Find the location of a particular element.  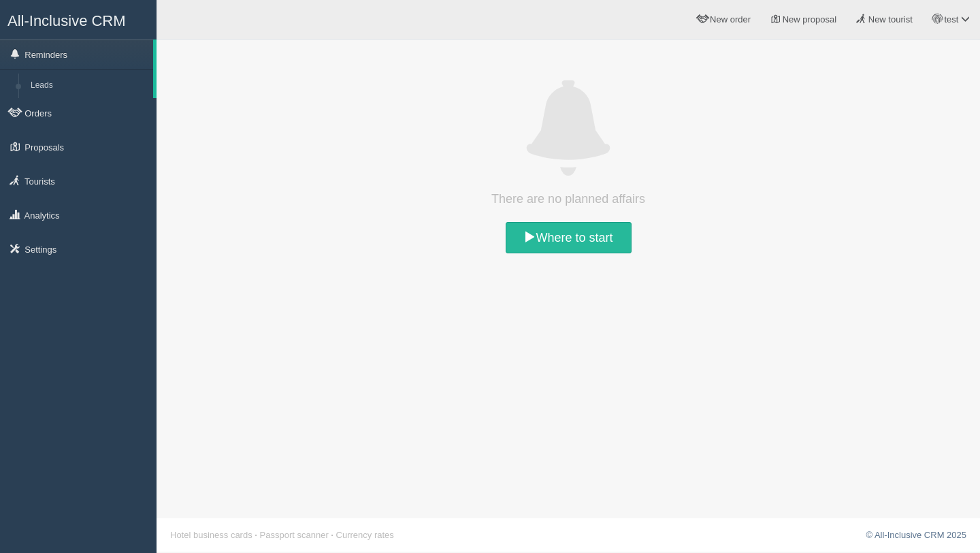

a: Where to start is located at coordinates (568, 238).